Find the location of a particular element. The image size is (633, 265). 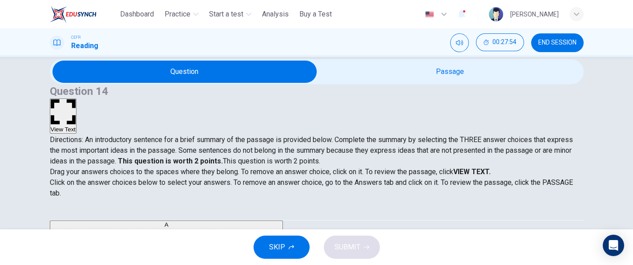

span: CEFR is located at coordinates (76, 37).